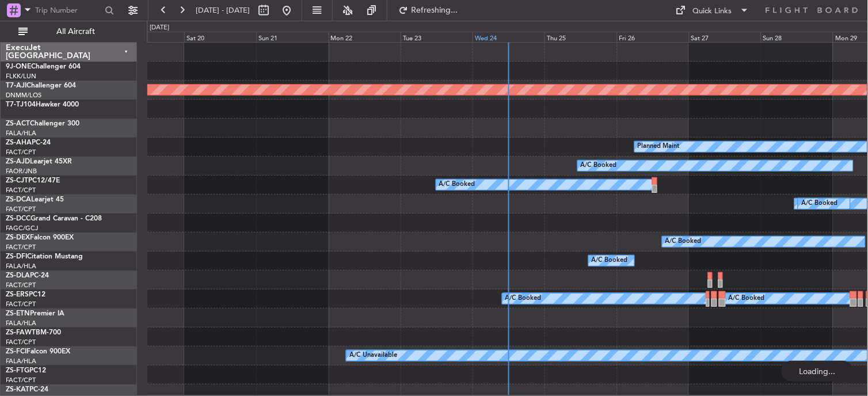 This screenshot has width=868, height=396. What do you see at coordinates (22, 171) in the screenshot?
I see `a: FAOR/JNB` at bounding box center [22, 171].